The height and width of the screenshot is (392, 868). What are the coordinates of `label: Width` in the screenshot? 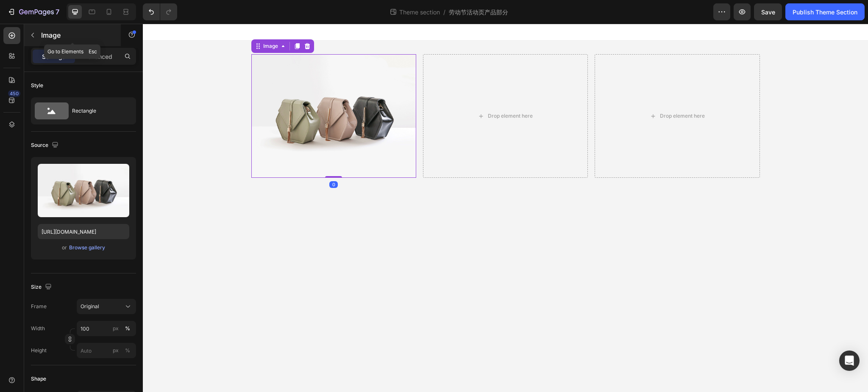 It's located at (38, 329).